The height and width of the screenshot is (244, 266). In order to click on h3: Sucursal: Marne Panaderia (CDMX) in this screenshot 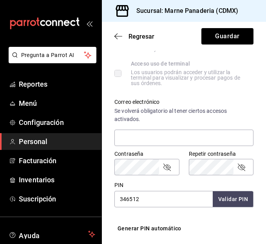, I will do `click(184, 11)`.